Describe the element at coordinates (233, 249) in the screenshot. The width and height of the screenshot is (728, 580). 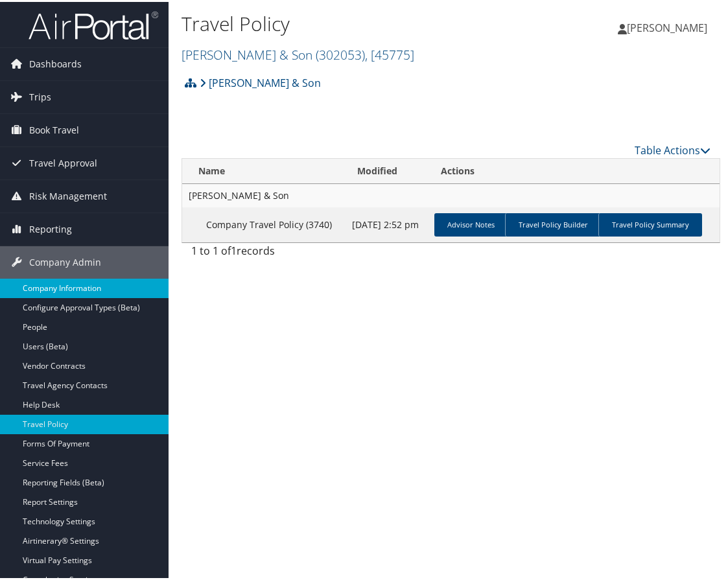
I see `span: 1` at that location.